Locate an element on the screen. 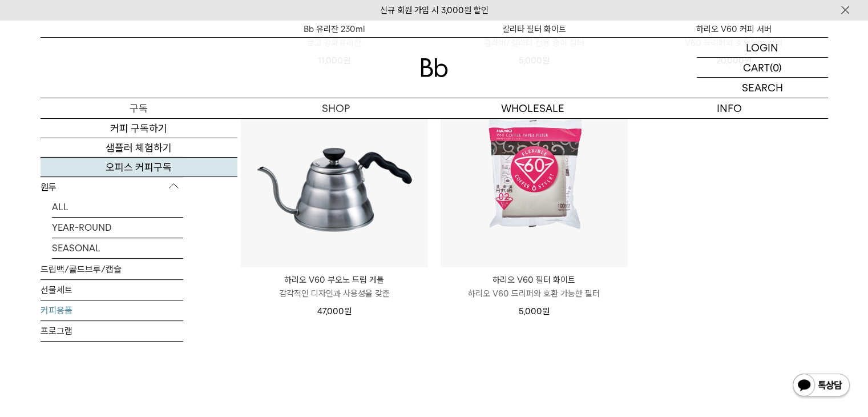 This screenshot has height=417, width=868. p: 하리오 V60 필터 화이트 is located at coordinates (534, 280).